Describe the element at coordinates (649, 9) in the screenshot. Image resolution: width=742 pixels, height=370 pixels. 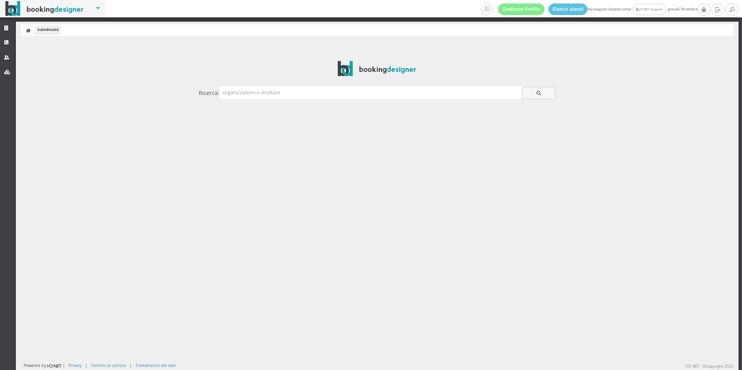
I see `a: I/O NET Support` at that location.